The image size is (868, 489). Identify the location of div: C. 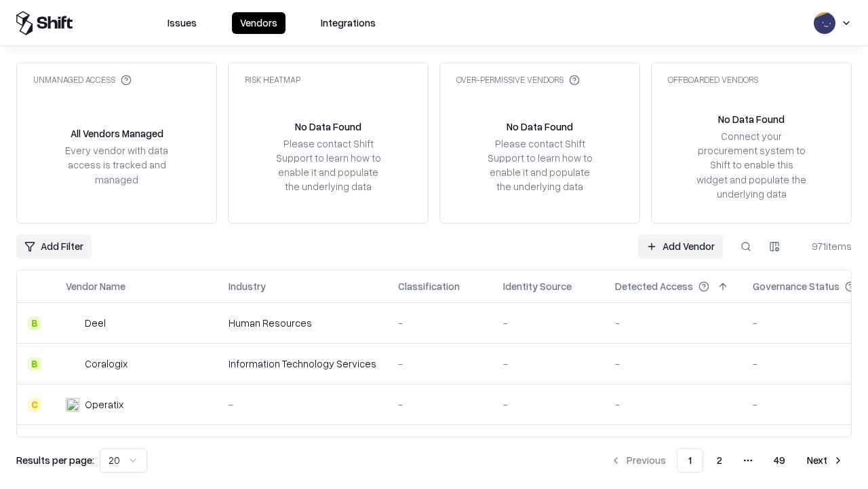
(35, 405).